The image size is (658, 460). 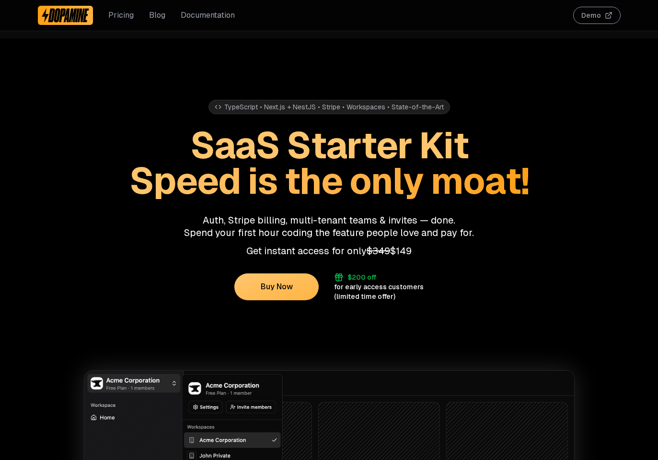 What do you see at coordinates (597, 15) in the screenshot?
I see `a: Demo` at bounding box center [597, 15].